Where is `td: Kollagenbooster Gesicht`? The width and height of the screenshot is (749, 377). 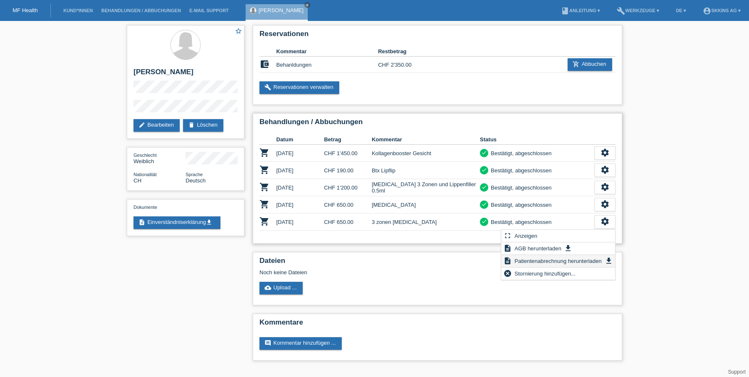
td: Kollagenbooster Gesicht is located at coordinates (426, 153).